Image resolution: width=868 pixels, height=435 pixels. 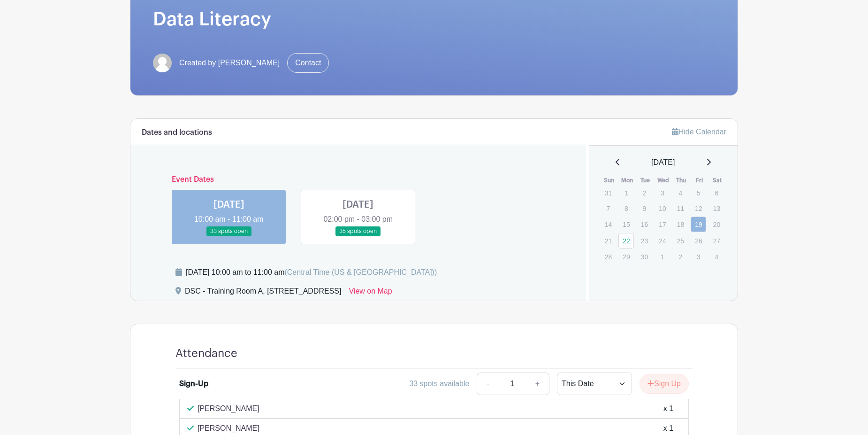 What do you see at coordinates (609, 180) in the screenshot?
I see `th: Sun` at bounding box center [609, 180].